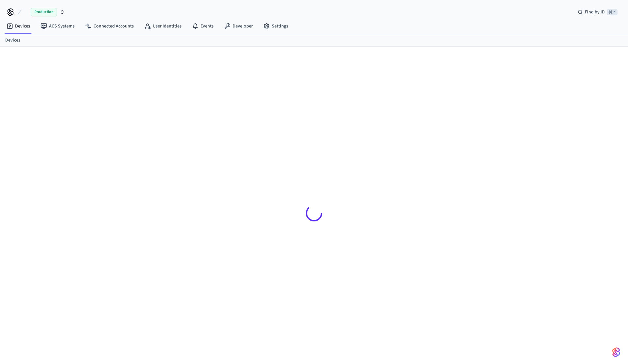 The image size is (628, 364). Describe the element at coordinates (276, 26) in the screenshot. I see `a: Settings` at that location.